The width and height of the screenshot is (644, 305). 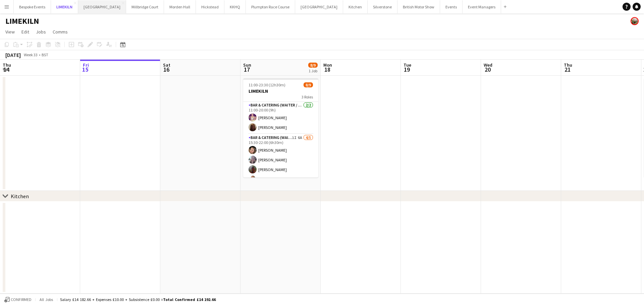 I want to click on button: Morden Hall, so click(x=180, y=7).